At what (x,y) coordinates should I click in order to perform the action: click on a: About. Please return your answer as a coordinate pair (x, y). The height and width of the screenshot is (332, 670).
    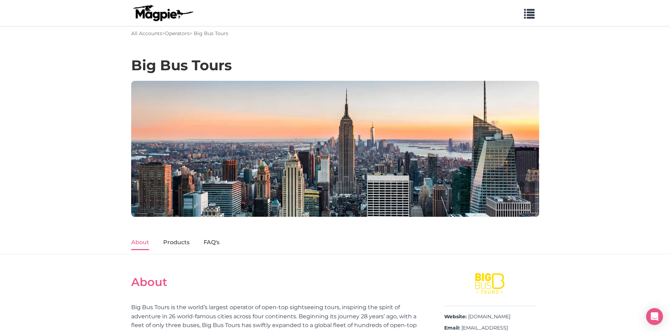
    Looking at the image, I should click on (140, 243).